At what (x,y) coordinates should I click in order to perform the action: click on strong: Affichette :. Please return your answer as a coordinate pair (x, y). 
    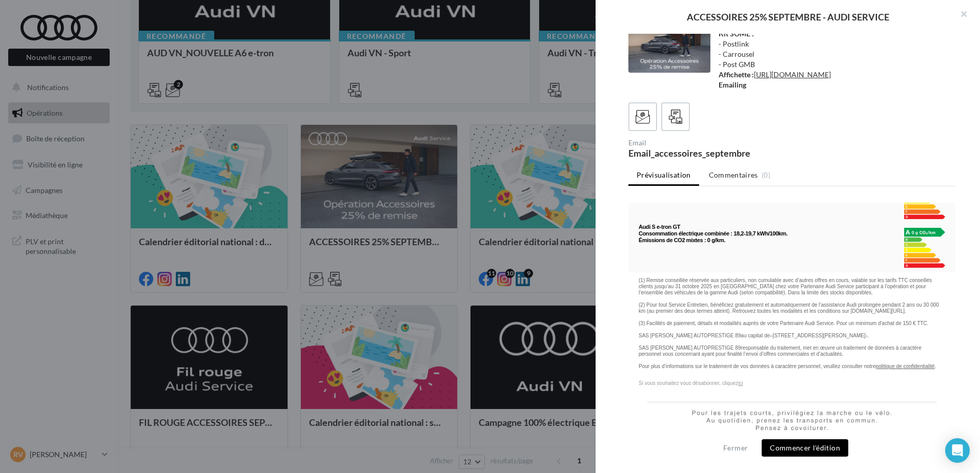
    Looking at the image, I should click on (736, 74).